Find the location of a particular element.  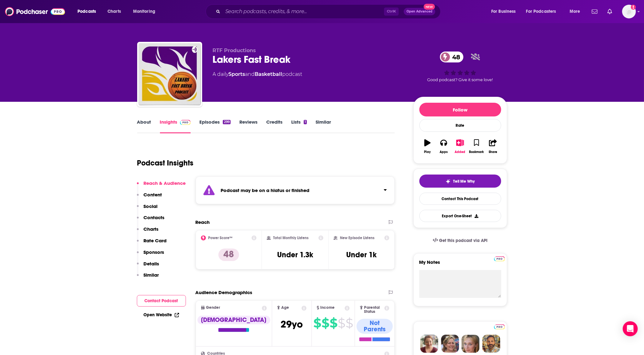

span: Tell Me Why is located at coordinates (464, 181).